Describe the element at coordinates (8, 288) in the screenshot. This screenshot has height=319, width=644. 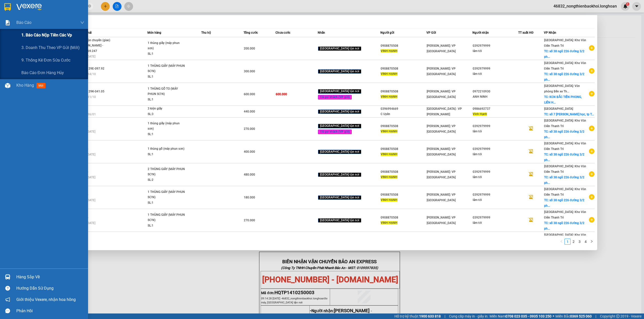
I see `span: question-circle` at that location.